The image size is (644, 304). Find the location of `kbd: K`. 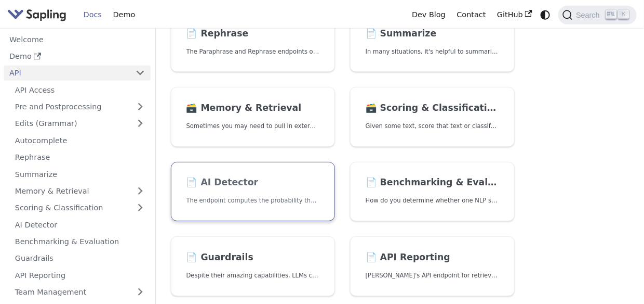

kbd: K is located at coordinates (624, 14).